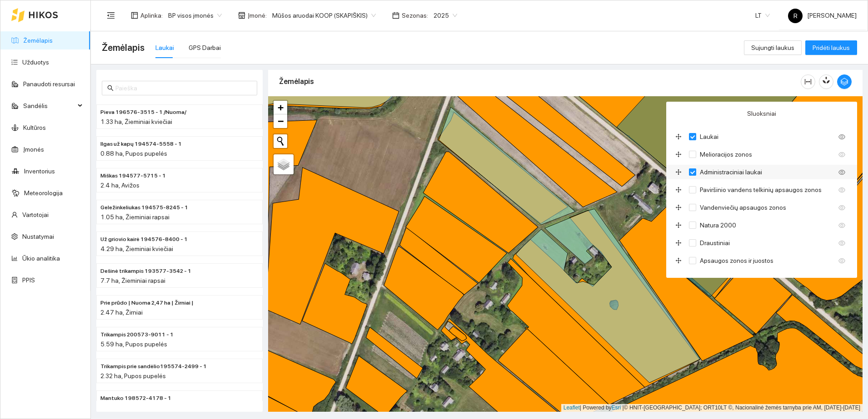 This screenshot has height=419, width=868. Describe the element at coordinates (136, 122) in the screenshot. I see `span: 1.33 ha, Žieminiai kviečiai` at that location.